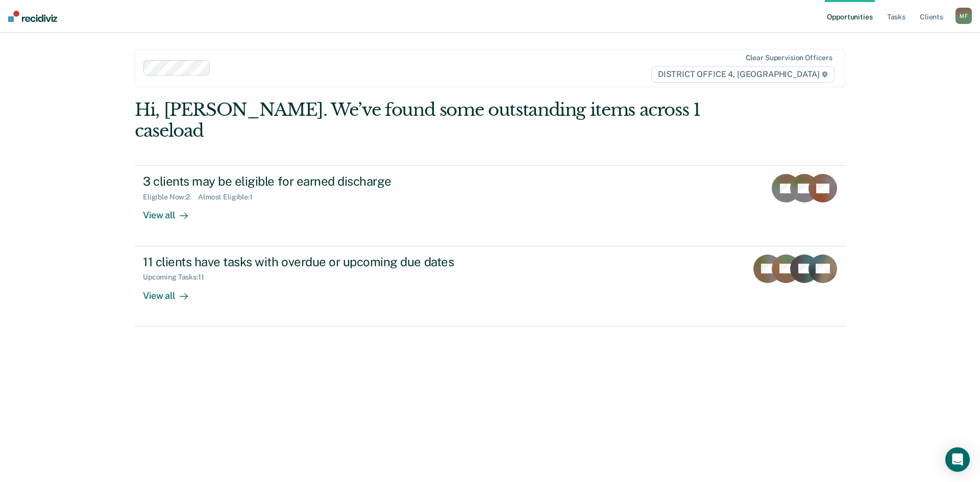  What do you see at coordinates (170, 197) in the screenshot?
I see `div: Eligible Now : 2` at bounding box center [170, 197].